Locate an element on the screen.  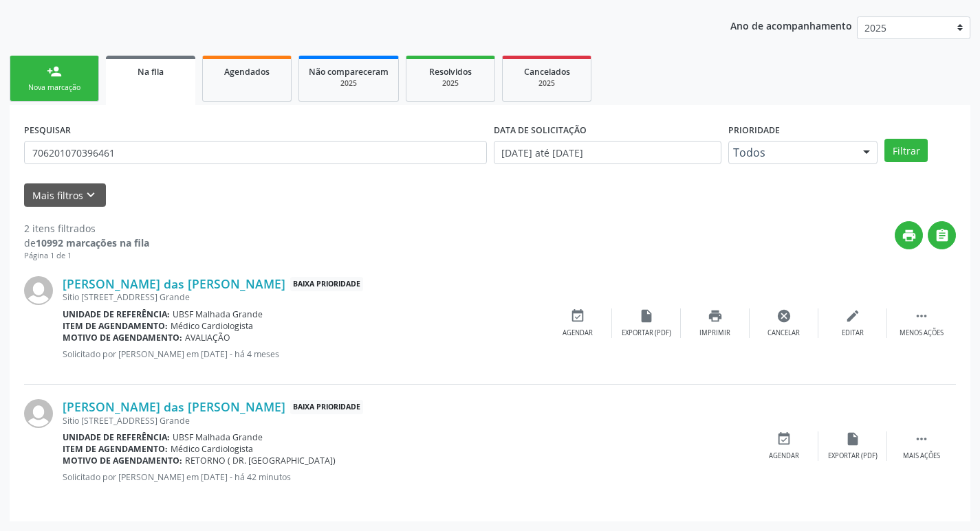
button: Mais filtroskeyboard_arrow_down is located at coordinates (65, 195).